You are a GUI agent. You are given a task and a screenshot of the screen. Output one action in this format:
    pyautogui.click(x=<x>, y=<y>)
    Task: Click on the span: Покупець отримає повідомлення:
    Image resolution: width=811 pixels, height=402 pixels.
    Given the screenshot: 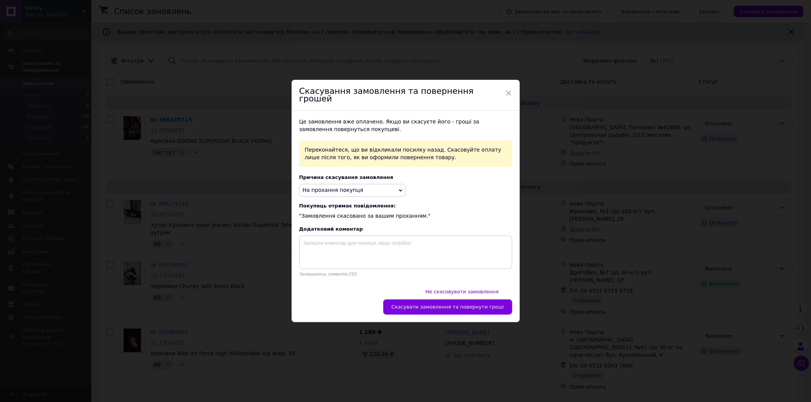 What is the action you would take?
    pyautogui.click(x=406, y=206)
    